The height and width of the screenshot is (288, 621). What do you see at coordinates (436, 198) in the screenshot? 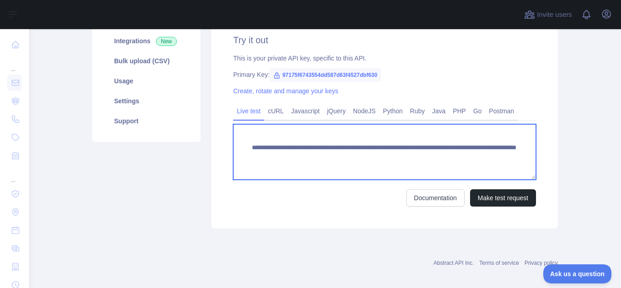
I see `a: Documentation` at bounding box center [436, 198].